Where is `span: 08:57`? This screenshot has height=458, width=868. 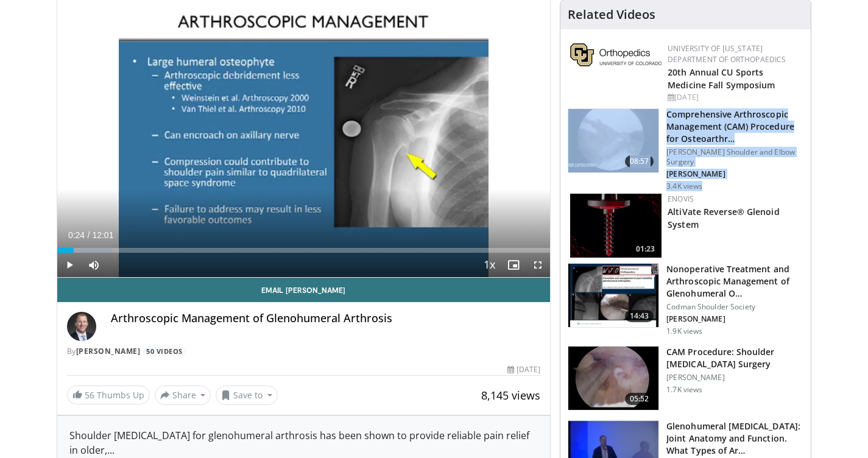 span: 08:57 is located at coordinates (639, 161).